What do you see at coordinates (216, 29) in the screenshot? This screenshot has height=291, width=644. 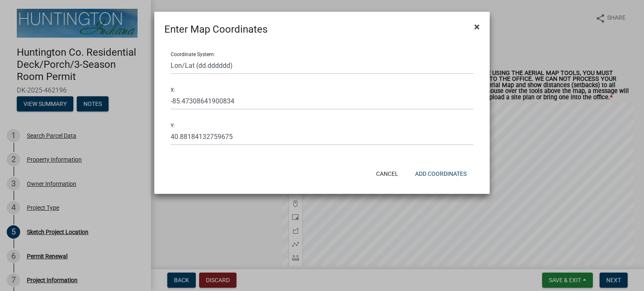 I see `h4: Enter Map Coordinates` at bounding box center [216, 29].